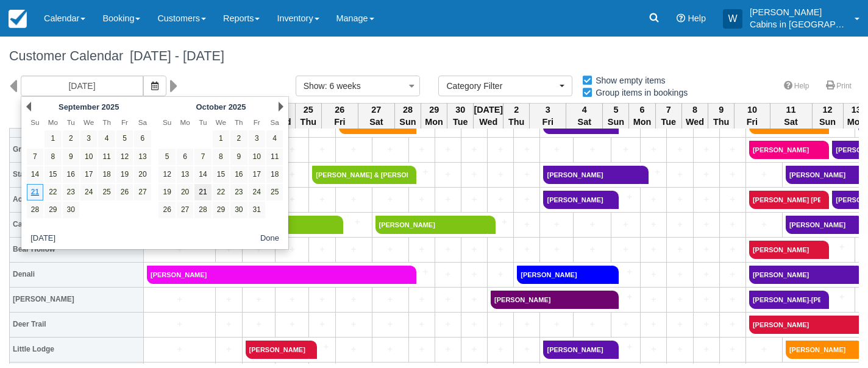 The image size is (868, 368). Describe the element at coordinates (125, 175) in the screenshot. I see `a: 19` at that location.